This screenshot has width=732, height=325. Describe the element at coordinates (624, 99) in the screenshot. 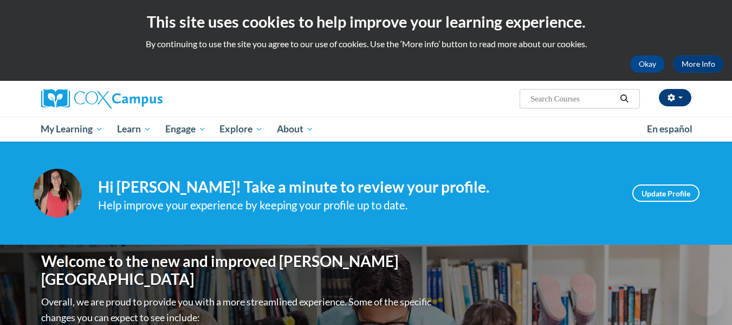

I see `button: Search` at that location.